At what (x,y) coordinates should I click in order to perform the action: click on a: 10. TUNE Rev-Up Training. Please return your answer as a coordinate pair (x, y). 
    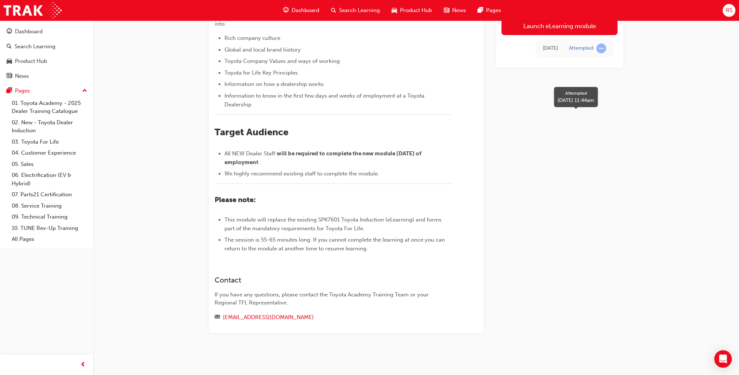
    Looking at the image, I should click on (49, 228).